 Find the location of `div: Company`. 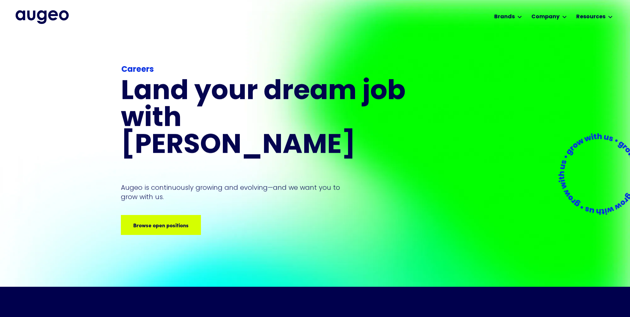

div: Company is located at coordinates (545, 17).